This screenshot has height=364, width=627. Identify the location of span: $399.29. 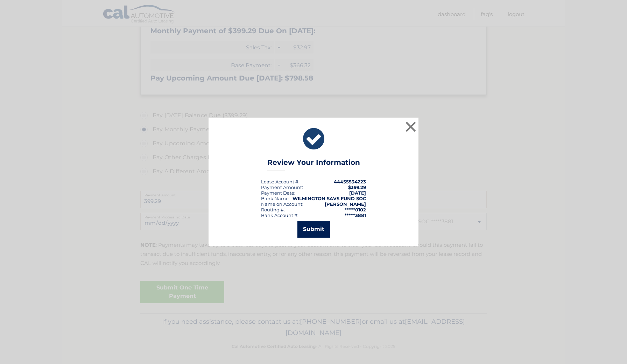
(357, 187).